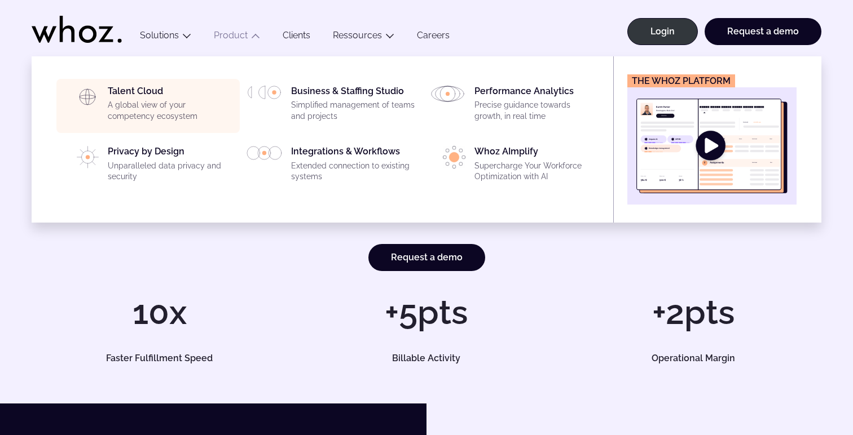 This screenshot has width=853, height=435. What do you see at coordinates (537, 111) in the screenshot?
I see `p: Precise guidance towards growth, in real time` at bounding box center [537, 111].